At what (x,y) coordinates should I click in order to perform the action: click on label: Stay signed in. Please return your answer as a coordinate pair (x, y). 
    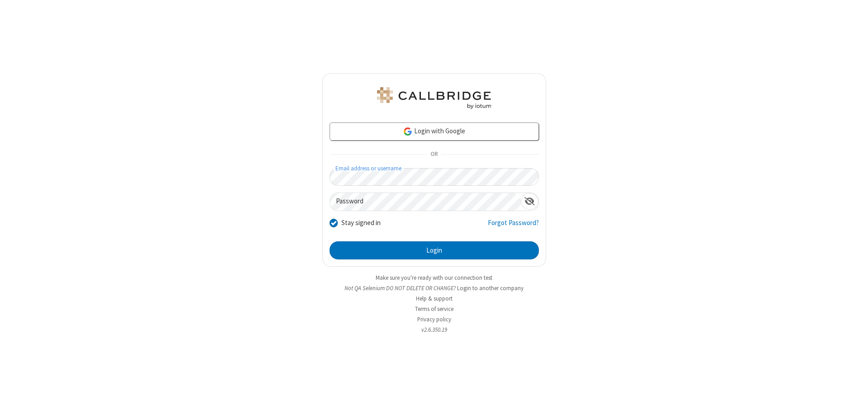
    Looking at the image, I should click on (361, 223).